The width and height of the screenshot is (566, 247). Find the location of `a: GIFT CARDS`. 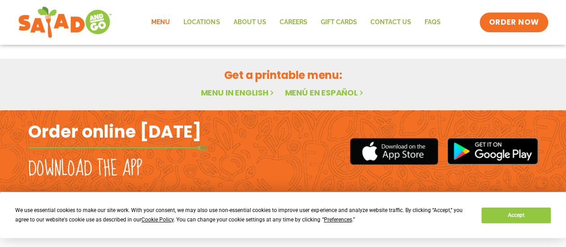

a: GIFT CARDS is located at coordinates (338, 22).